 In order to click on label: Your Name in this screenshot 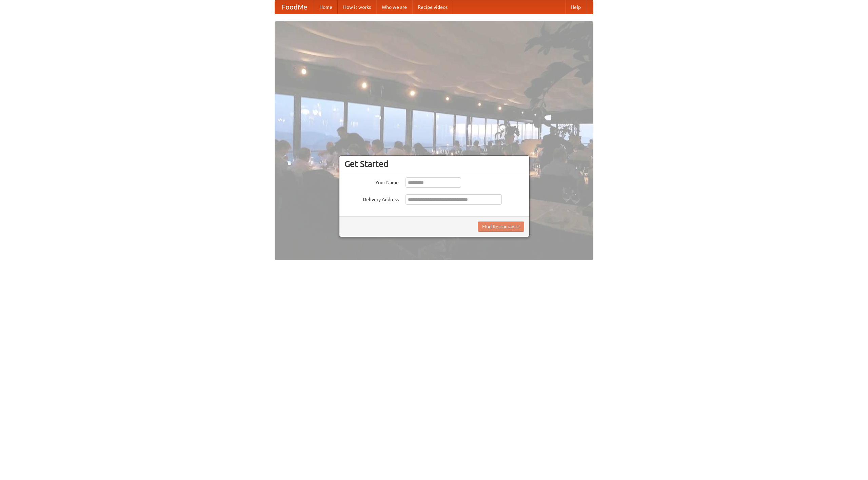, I will do `click(372, 181)`.